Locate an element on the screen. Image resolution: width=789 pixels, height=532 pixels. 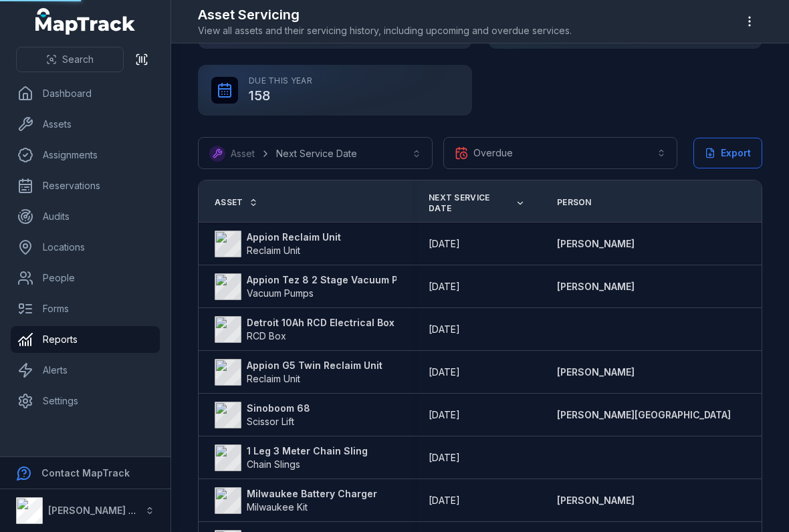
strong: Sinoboom 68 is located at coordinates (278, 408).